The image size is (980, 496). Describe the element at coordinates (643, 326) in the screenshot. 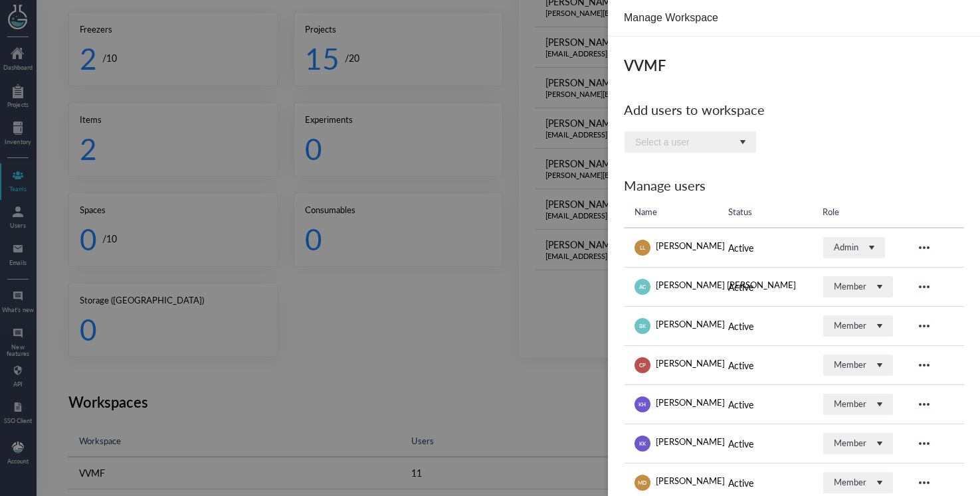

I see `span: BK` at that location.